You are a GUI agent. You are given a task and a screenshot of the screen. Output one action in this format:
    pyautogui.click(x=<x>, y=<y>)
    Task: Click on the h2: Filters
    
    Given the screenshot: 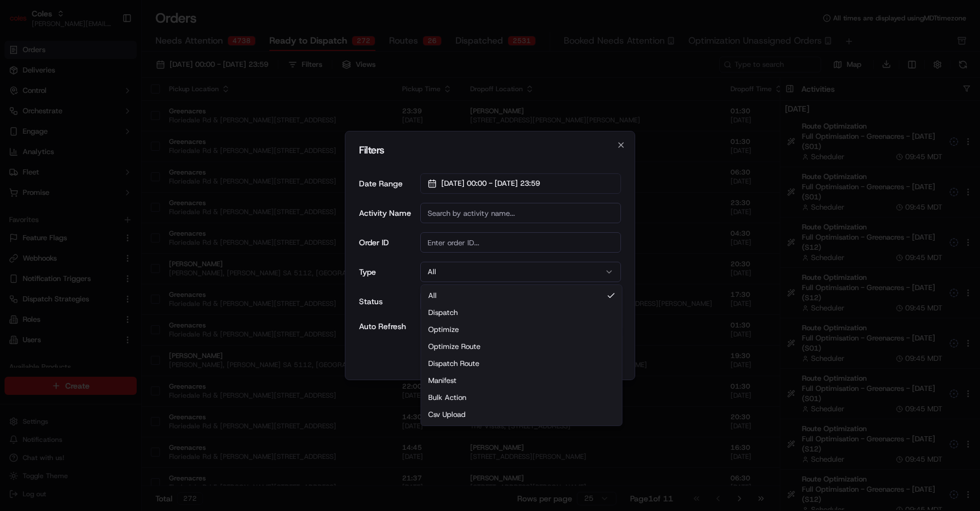 What is the action you would take?
    pyautogui.click(x=490, y=151)
    